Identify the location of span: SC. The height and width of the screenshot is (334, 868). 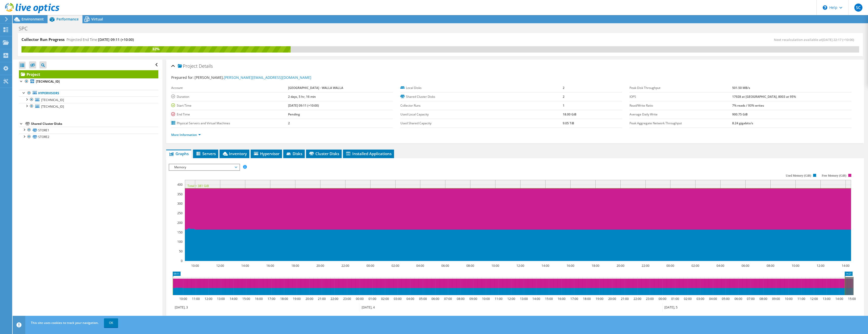
(858, 7).